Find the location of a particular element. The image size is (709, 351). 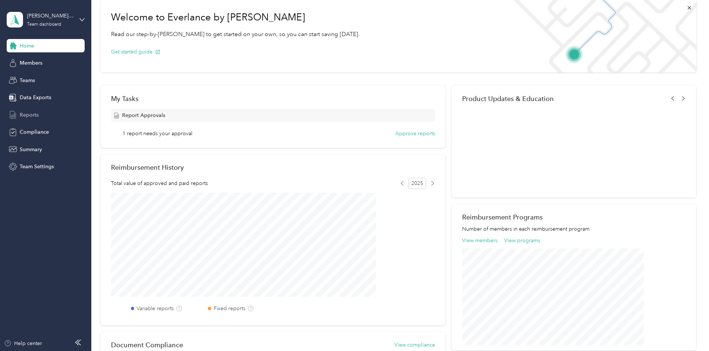

h2: Reimbursement History is located at coordinates (147, 167).